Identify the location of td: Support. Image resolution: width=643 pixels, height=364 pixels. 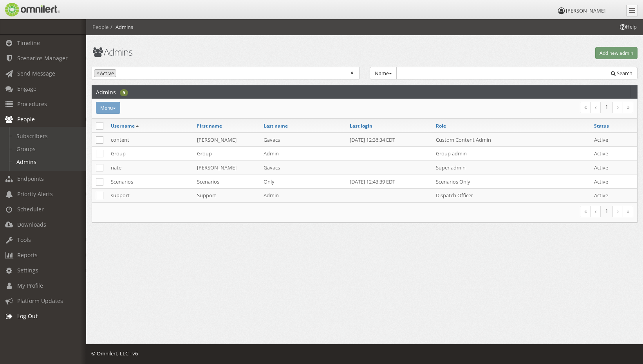
(227, 195).